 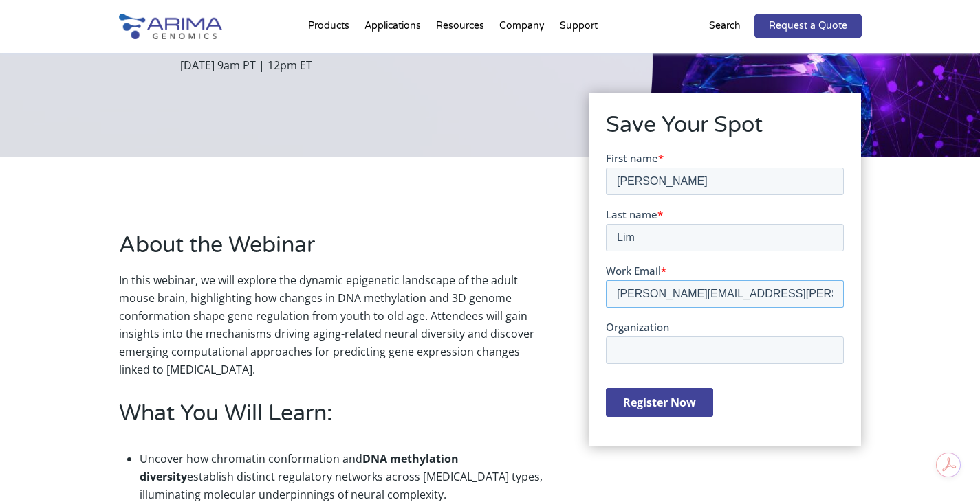 What do you see at coordinates (171, 26) in the screenshot?
I see `img: Arima-Genomics-logo` at bounding box center [171, 26].